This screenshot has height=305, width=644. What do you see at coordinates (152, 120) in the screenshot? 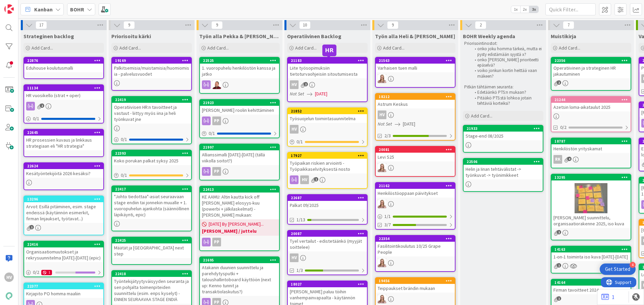
I see `a: 22419Operatiivisen HR:n tavoitteet ja vastuut - liittyy myös iina ja heli työnkuvat jne0/1` at bounding box center [152, 120].